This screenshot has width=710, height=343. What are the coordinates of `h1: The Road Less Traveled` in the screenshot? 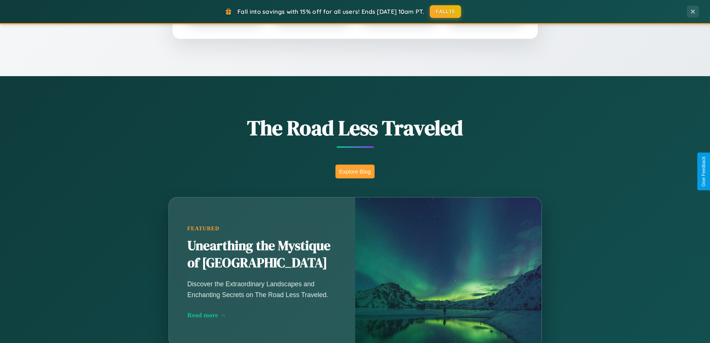 It's located at (355, 127).